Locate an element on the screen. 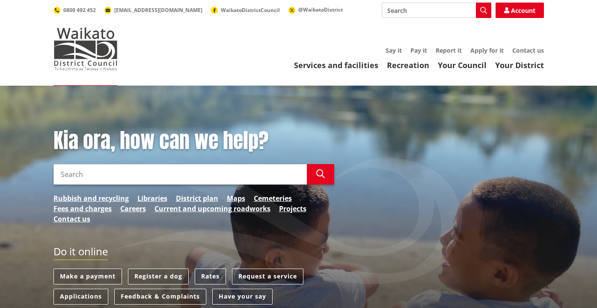  a: Rates is located at coordinates (210, 276).